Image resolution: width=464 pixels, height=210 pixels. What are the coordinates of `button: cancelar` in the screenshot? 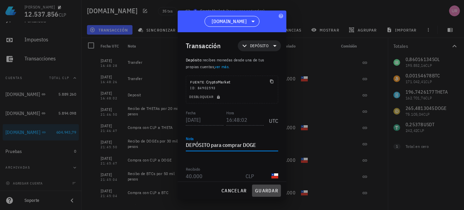 It's located at (233, 191).